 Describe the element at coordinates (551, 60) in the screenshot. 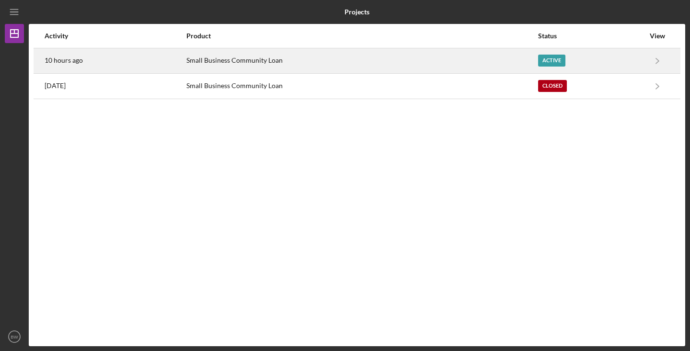

I see `div: Active` at that location.